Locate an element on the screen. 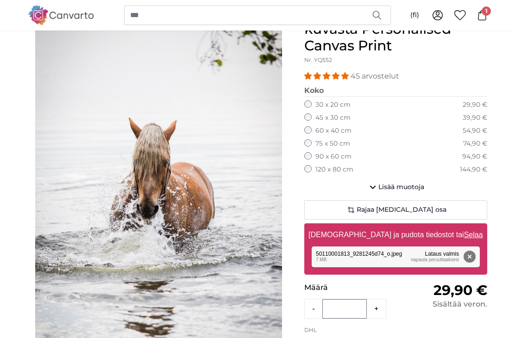 The height and width of the screenshot is (338, 515). span: 45 arvostelut is located at coordinates (375, 76).